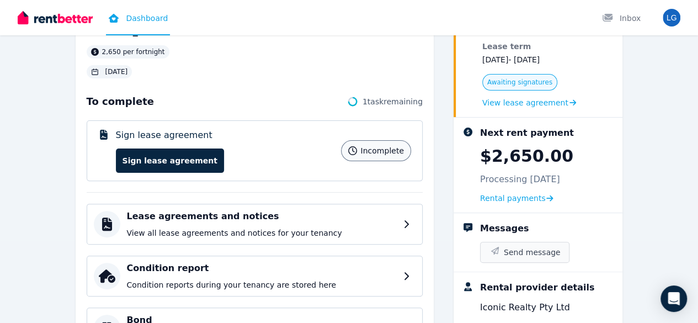 The width and height of the screenshot is (698, 323). Describe the element at coordinates (512, 198) in the screenshot. I see `span: Rental payments` at that location.